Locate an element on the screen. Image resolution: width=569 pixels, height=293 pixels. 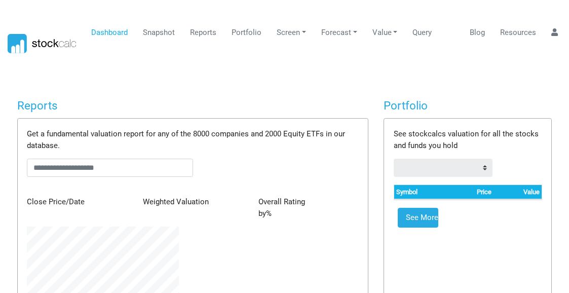
a: Blog is located at coordinates (477, 32).